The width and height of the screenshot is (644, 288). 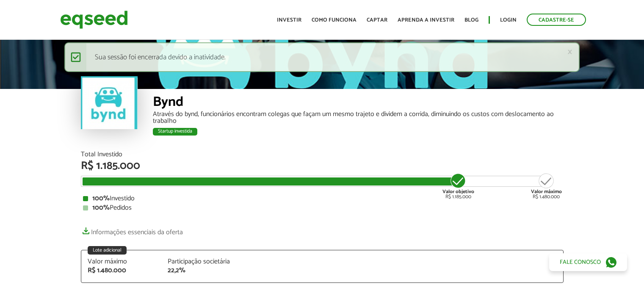 What do you see at coordinates (175, 131) in the screenshot?
I see `div: Startup investida` at bounding box center [175, 131].